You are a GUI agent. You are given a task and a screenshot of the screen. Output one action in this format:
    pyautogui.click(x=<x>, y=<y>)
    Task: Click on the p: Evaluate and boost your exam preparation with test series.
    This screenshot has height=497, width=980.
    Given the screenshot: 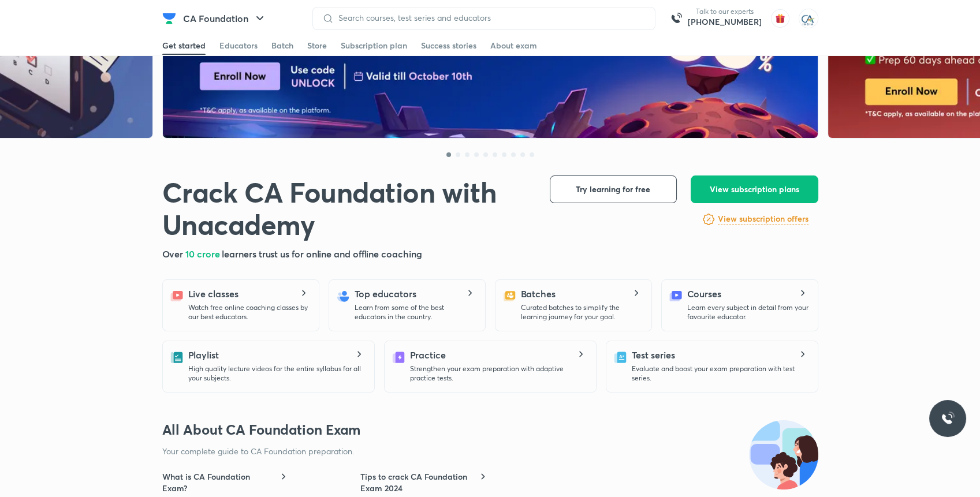 What is the action you would take?
    pyautogui.click(x=720, y=374)
    